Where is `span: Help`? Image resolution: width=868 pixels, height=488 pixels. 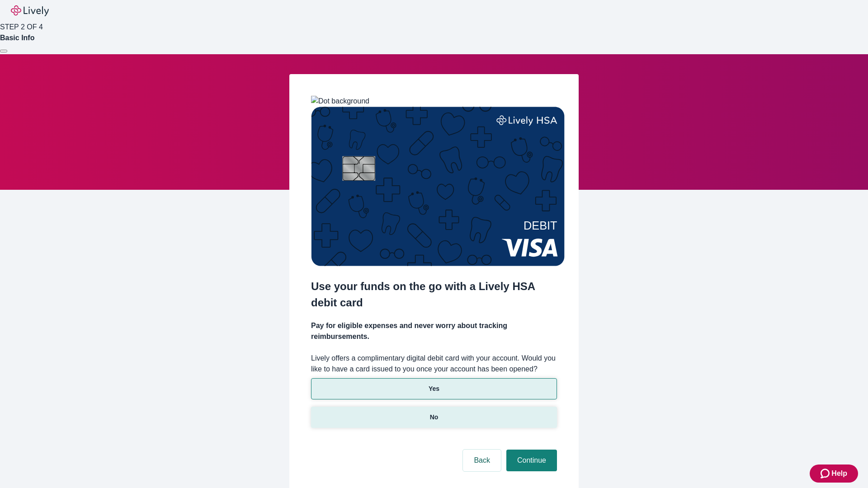
span: Help is located at coordinates (839, 473).